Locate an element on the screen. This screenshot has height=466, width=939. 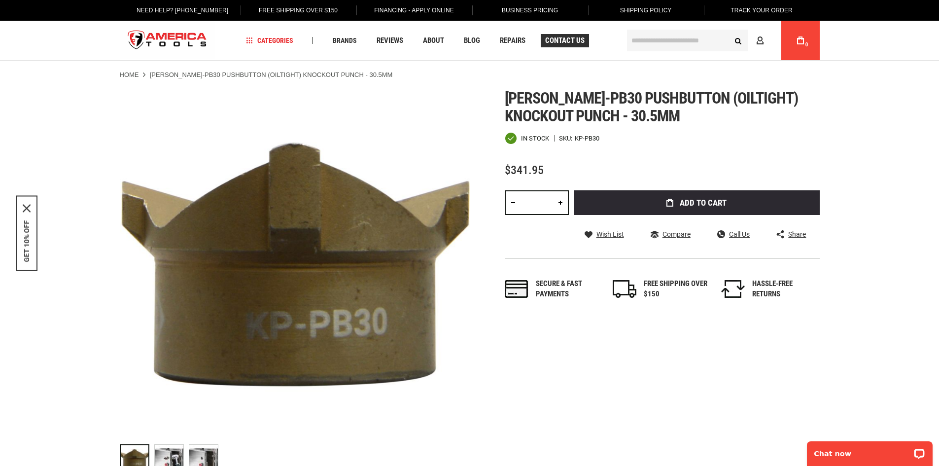
button: Close is located at coordinates (27, 208).